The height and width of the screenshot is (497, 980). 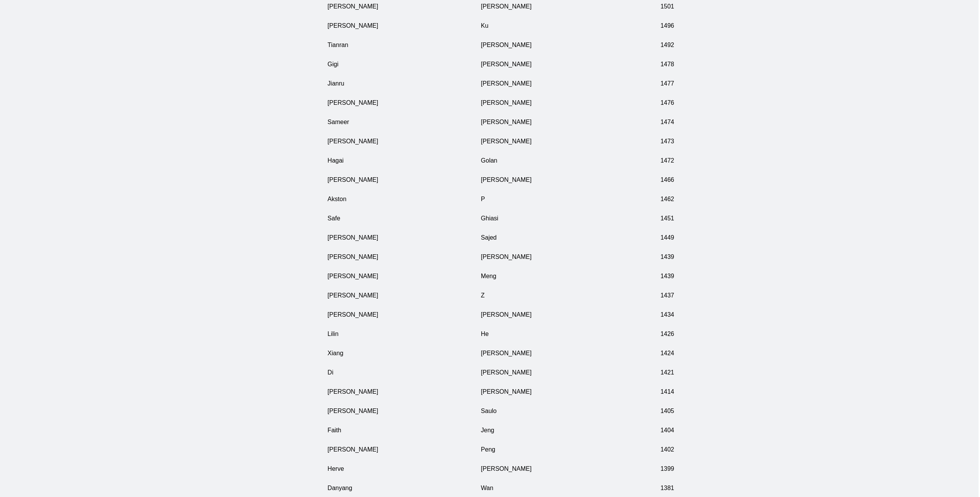 I want to click on td: Safe, so click(x=404, y=219).